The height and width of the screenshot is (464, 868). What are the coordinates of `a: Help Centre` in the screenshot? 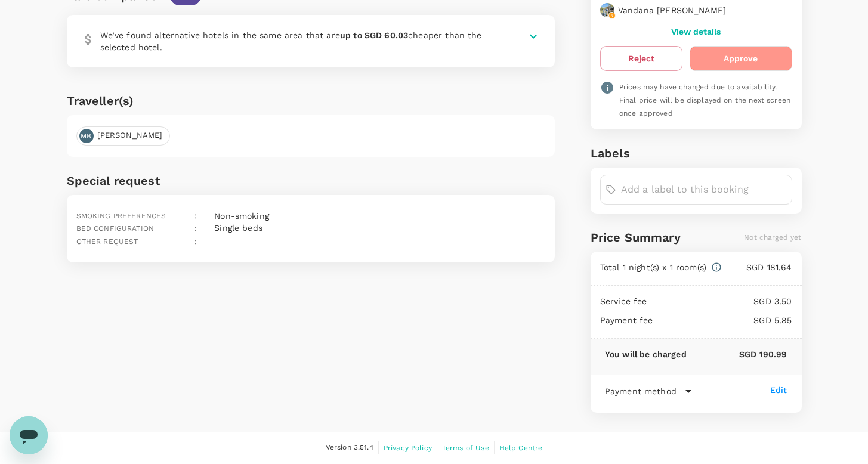 It's located at (521, 448).